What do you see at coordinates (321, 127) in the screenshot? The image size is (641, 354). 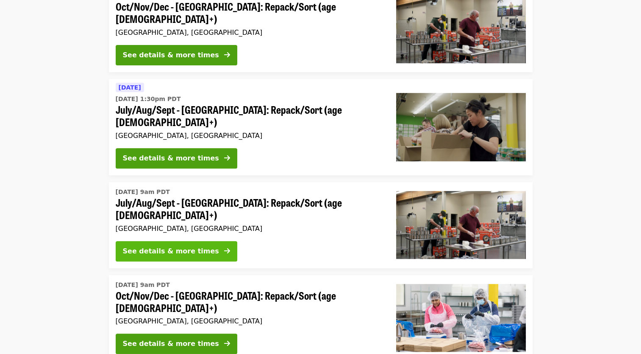 I see `a: See details for "July/Aug/Sept - Portland: Repack/Sort (age 8+)"` at bounding box center [321, 127].